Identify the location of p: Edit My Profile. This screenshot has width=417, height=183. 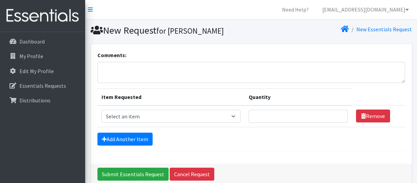
(36, 71).